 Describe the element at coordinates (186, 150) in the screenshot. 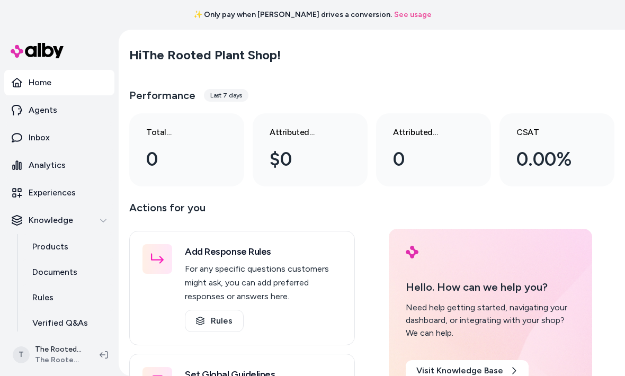

I see `a: Total conversations 0` at that location.